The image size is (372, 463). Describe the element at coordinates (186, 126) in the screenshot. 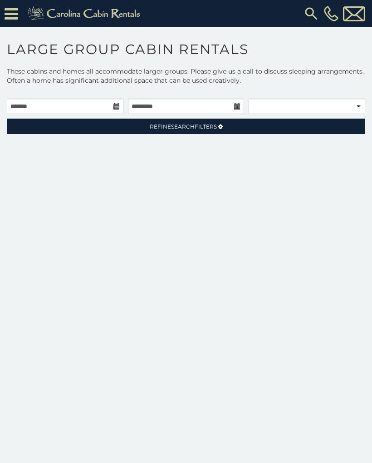

I see `a: RefineSearchFilters` at that location.